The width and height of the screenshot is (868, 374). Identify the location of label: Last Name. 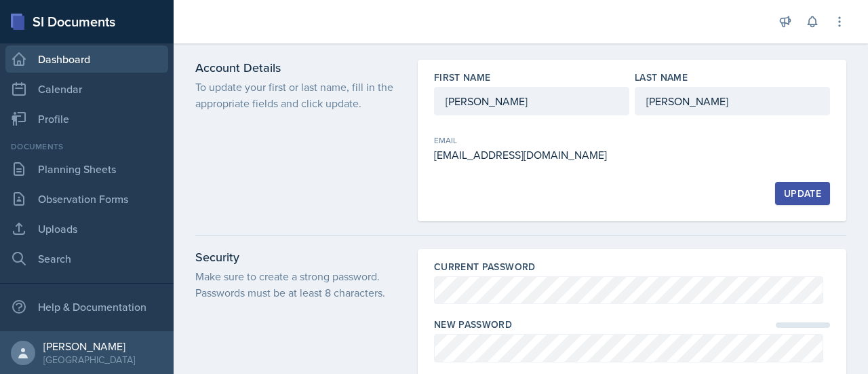
(661, 77).